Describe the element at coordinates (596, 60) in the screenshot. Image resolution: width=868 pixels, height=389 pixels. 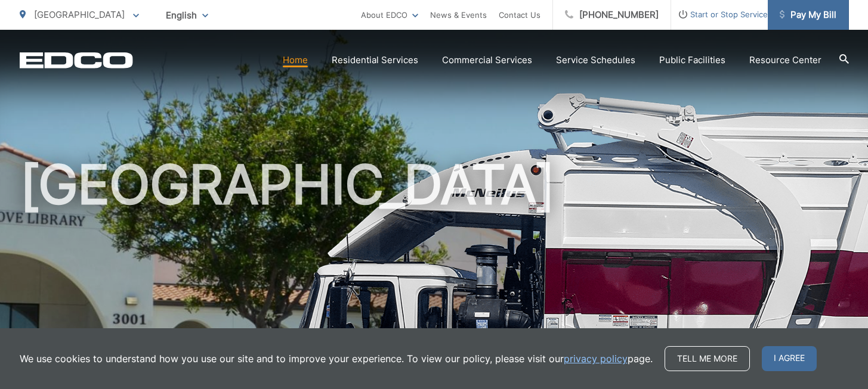
I see `a: Service Schedules` at that location.